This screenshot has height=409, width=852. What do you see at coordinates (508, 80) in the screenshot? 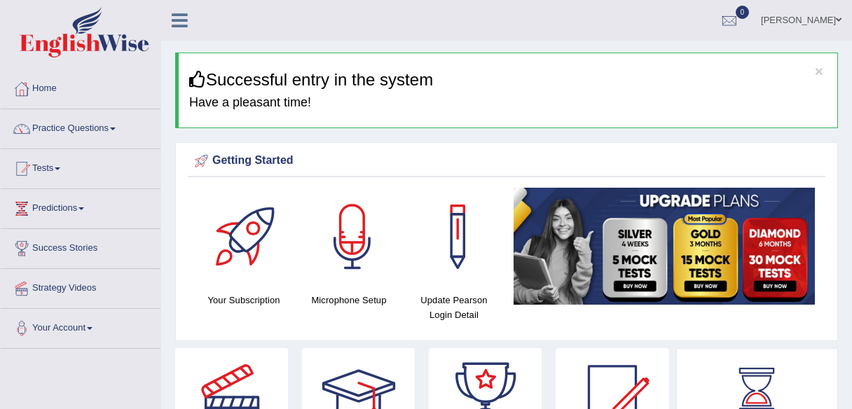
I see `h3: Successful entry in the system` at bounding box center [508, 80].